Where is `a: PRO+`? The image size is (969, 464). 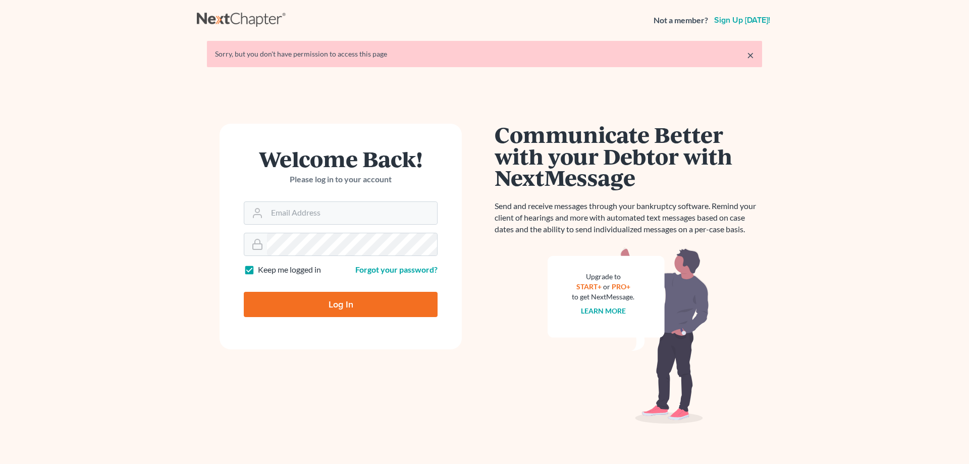
a: PRO+ is located at coordinates (621, 286).